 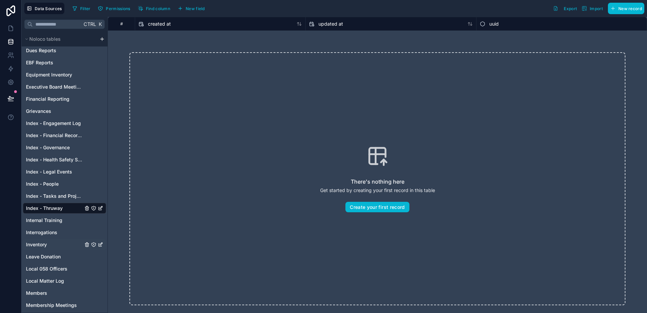 What do you see at coordinates (565, 8) in the screenshot?
I see `button: Export` at bounding box center [565, 8].